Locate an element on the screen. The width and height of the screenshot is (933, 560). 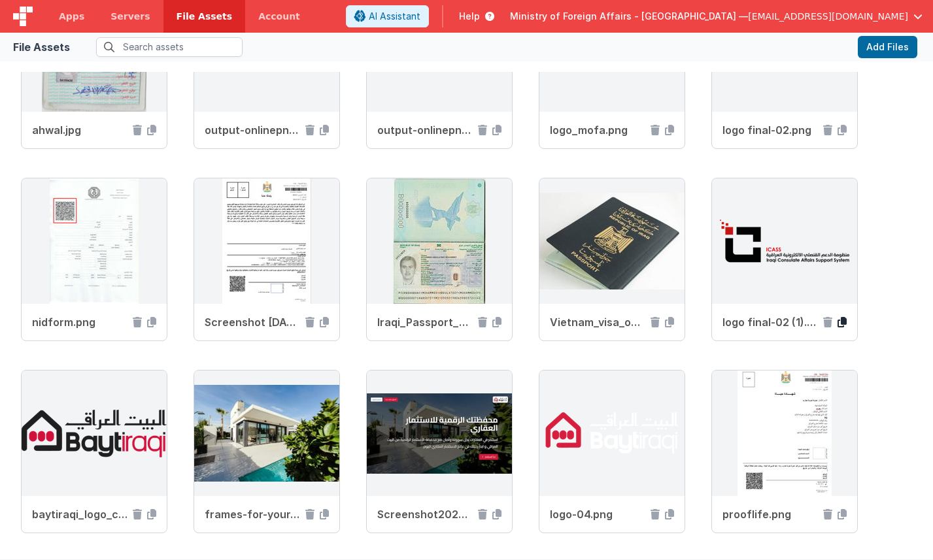
span: prooflife.png is located at coordinates (770, 514).